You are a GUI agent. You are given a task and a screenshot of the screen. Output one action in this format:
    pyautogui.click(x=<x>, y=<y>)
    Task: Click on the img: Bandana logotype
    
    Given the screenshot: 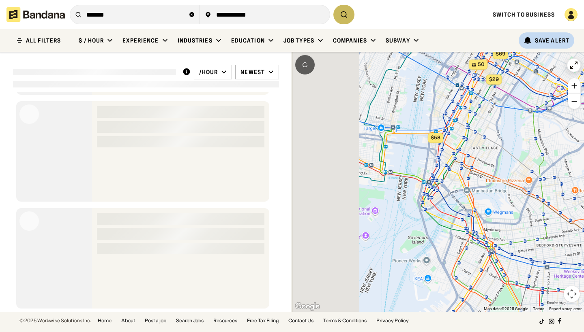 What is the action you would take?
    pyautogui.click(x=36, y=15)
    